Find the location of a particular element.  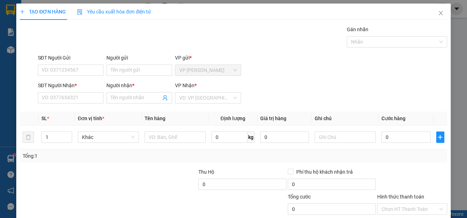

div: SĐT Người Gửi is located at coordinates (71, 58).